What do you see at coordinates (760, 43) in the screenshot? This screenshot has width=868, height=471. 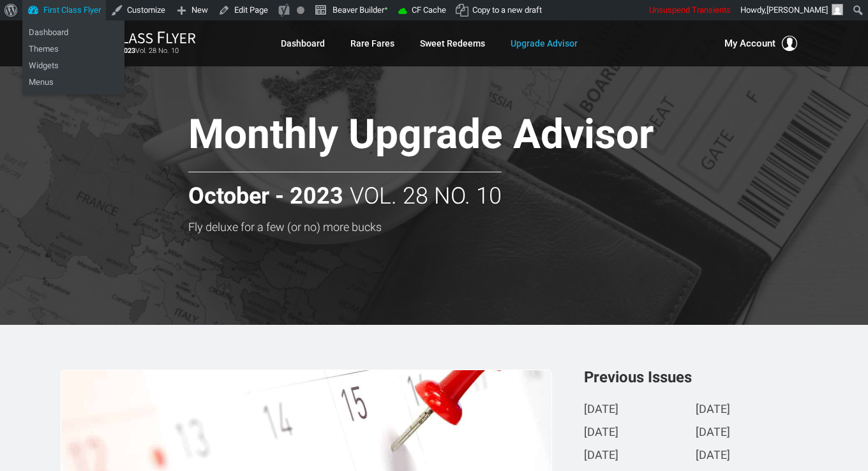 I see `button: My Account` at bounding box center [760, 43].